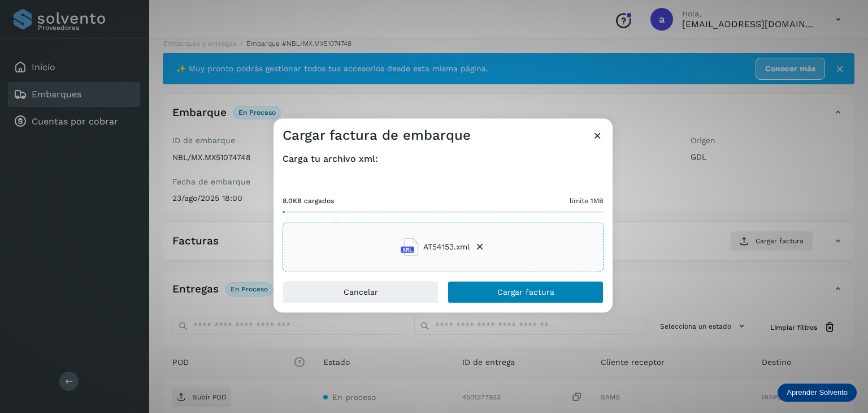 This screenshot has width=868, height=413. I want to click on button: Cancelar, so click(361, 292).